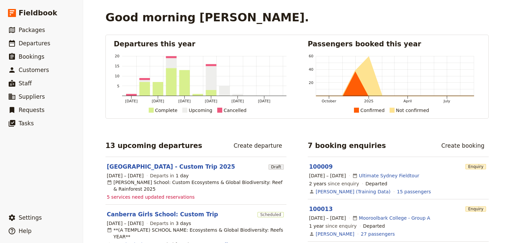 This screenshot has width=511, height=243. I want to click on tspan: April, so click(408, 101).